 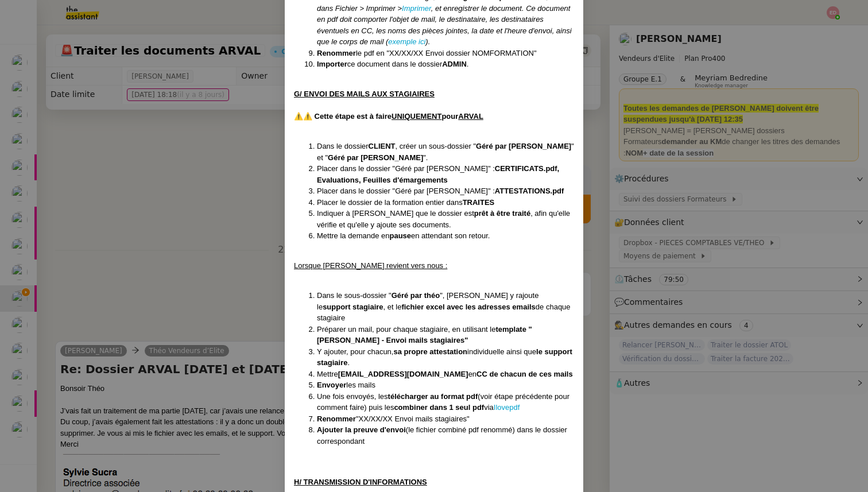 I want to click on li: Dans le dossier , créer un sous-dossier " " et " "., so click(x=446, y=151).